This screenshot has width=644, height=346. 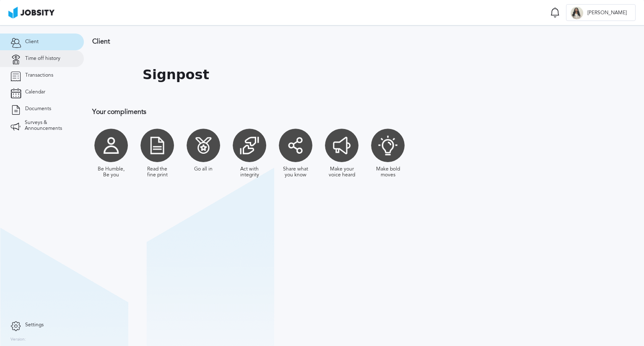 I want to click on span: Client, so click(x=32, y=42).